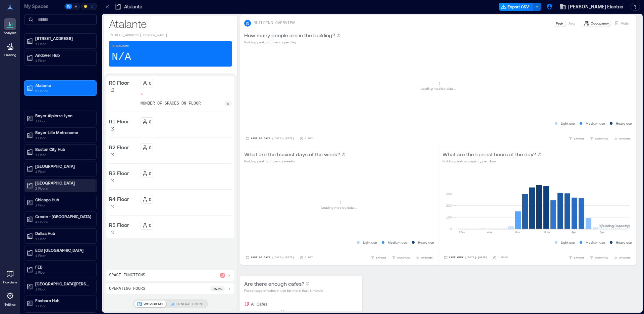  What do you see at coordinates (10, 49) in the screenshot?
I see `a: Cleaning` at bounding box center [10, 49].